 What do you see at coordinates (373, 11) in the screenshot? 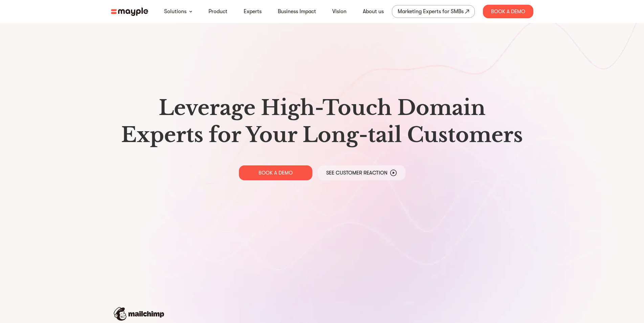
I see `a: About us` at bounding box center [373, 11].